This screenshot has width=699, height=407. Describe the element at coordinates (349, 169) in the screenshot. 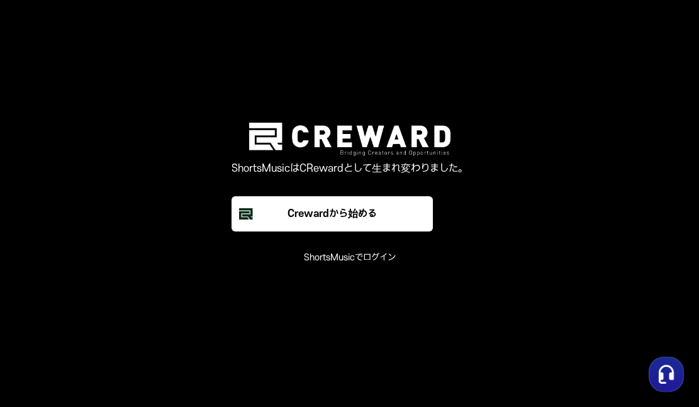

I see `font: ShortsMusicはCRewardとして生まれ変わりました。` at that location.